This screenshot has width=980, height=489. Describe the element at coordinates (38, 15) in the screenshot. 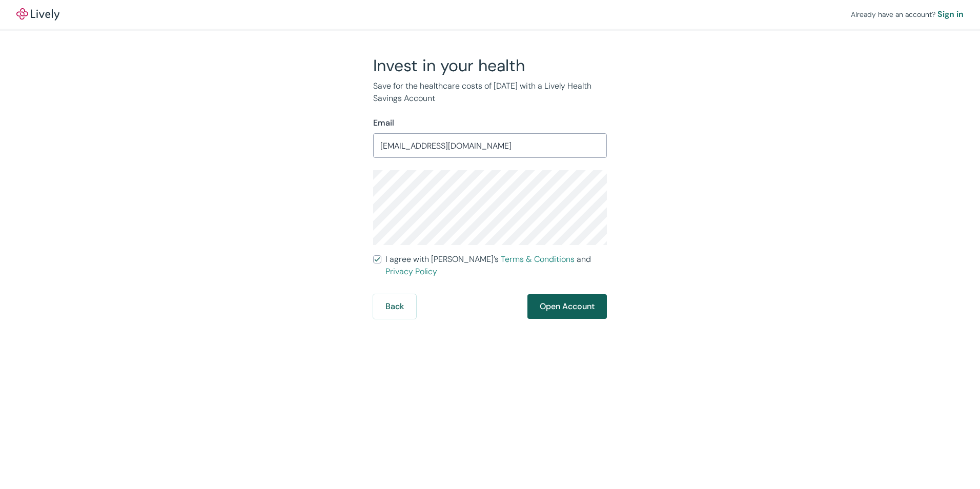

I see `img: Lively` at that location.